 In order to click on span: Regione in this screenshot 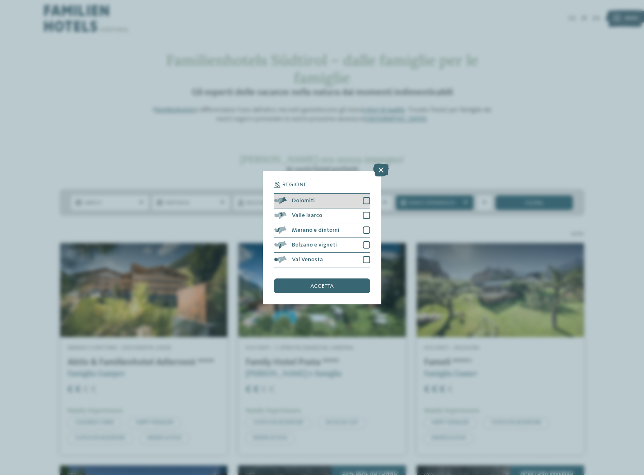, I will do `click(294, 185)`.